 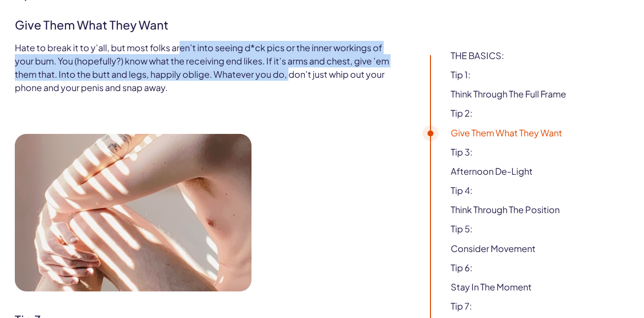 I want to click on a: afternoon de-light, so click(x=492, y=171).